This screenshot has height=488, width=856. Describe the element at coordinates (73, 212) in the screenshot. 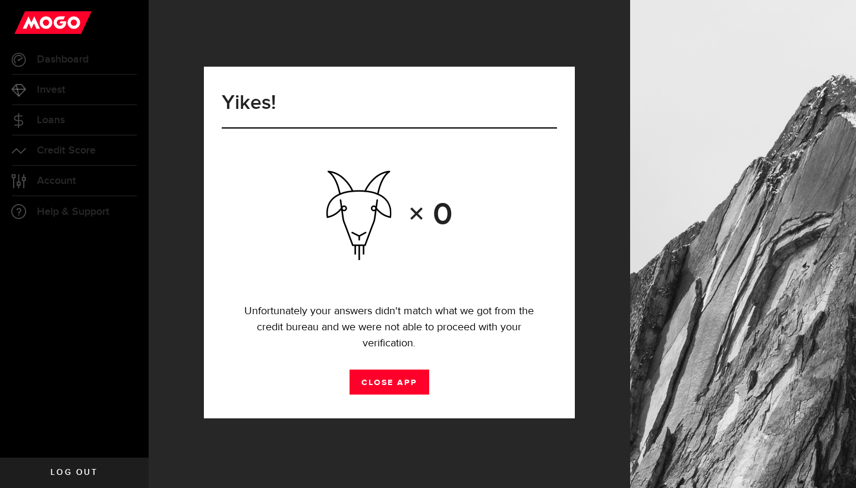

I see `span: Help & Support` at that location.